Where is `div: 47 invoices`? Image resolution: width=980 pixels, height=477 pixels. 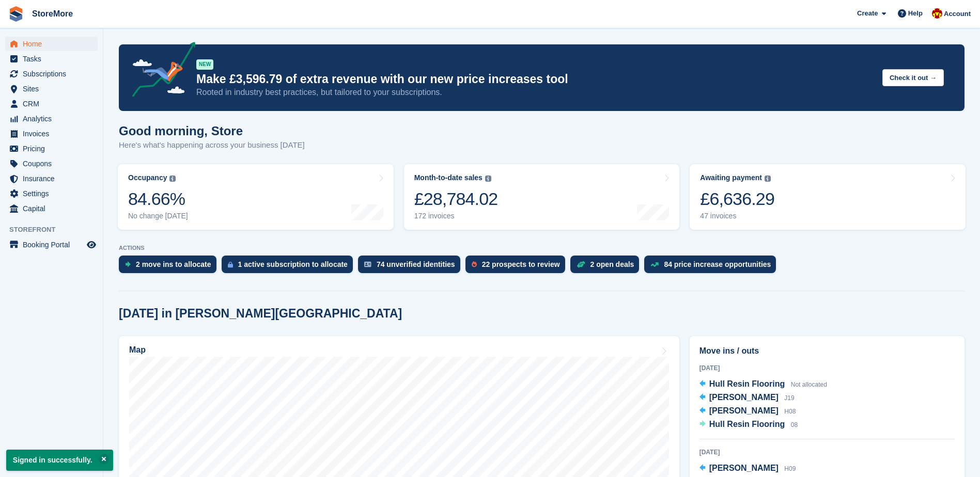
div: 47 invoices is located at coordinates (737, 216).